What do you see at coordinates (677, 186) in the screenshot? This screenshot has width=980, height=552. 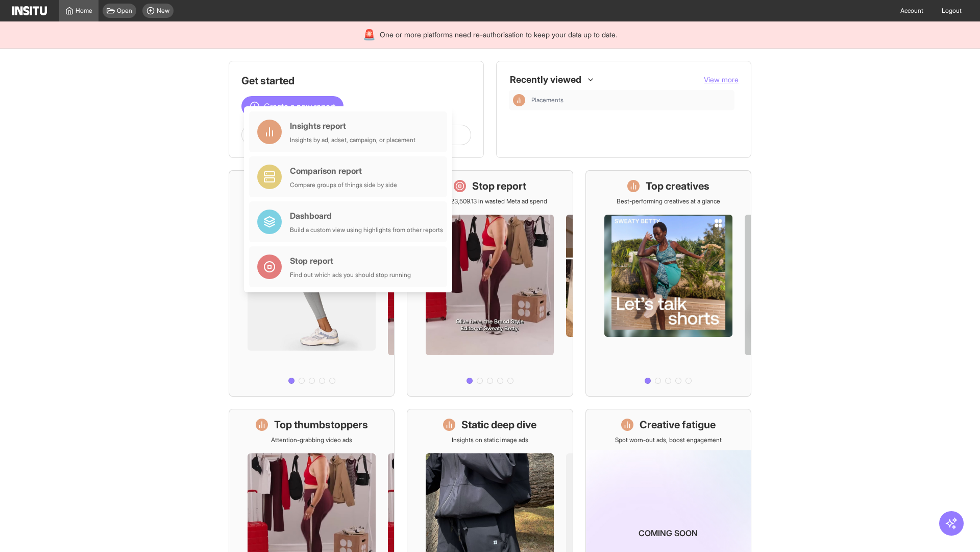 I see `h1: Top creatives` at bounding box center [677, 186].